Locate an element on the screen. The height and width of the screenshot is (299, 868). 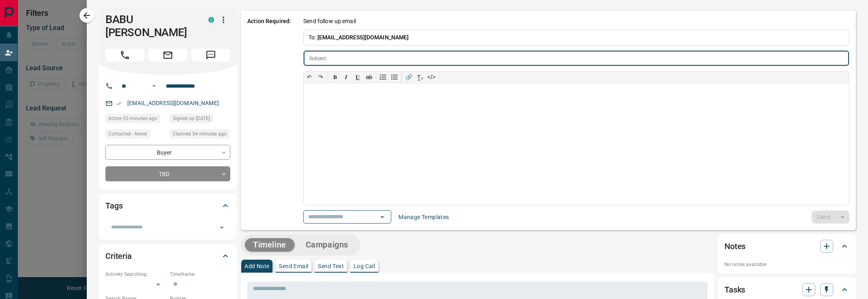
div: Notes is located at coordinates (787, 246).